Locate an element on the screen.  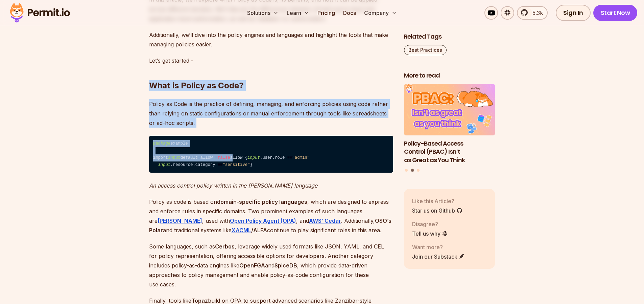
strong: SpiceDB is located at coordinates (285, 265).